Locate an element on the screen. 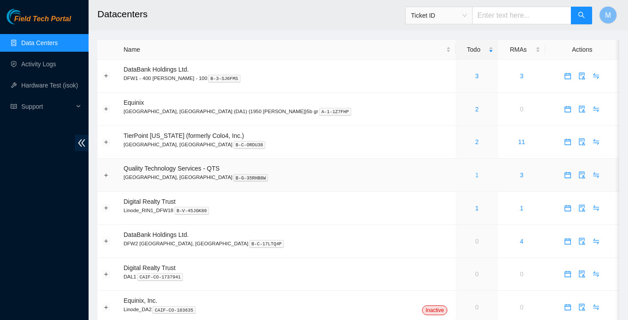  kbd: CAIF-CO-1737941 is located at coordinates (160, 277).